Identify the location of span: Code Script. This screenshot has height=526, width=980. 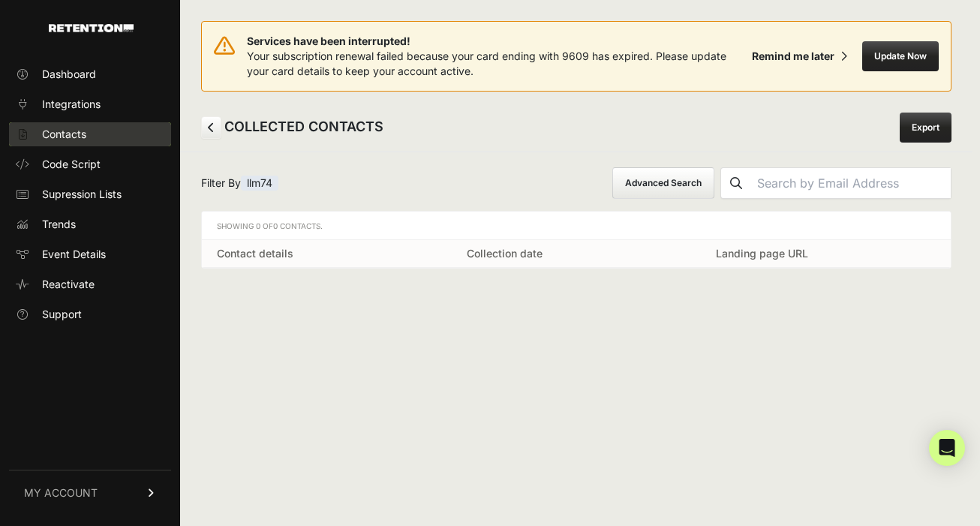
(71, 164).